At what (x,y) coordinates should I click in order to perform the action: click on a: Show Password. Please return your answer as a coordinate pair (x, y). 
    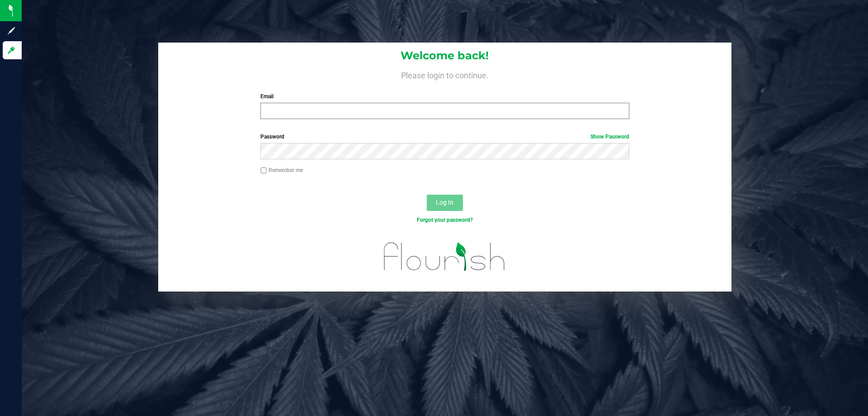
    Looking at the image, I should click on (610, 136).